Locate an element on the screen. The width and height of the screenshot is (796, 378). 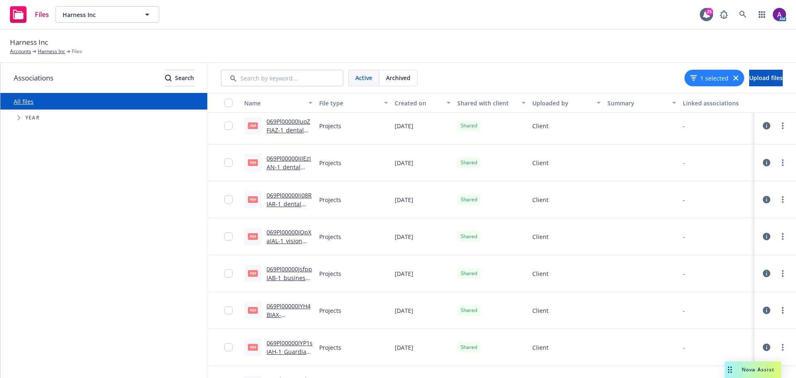
a: Accounts is located at coordinates (20, 51).